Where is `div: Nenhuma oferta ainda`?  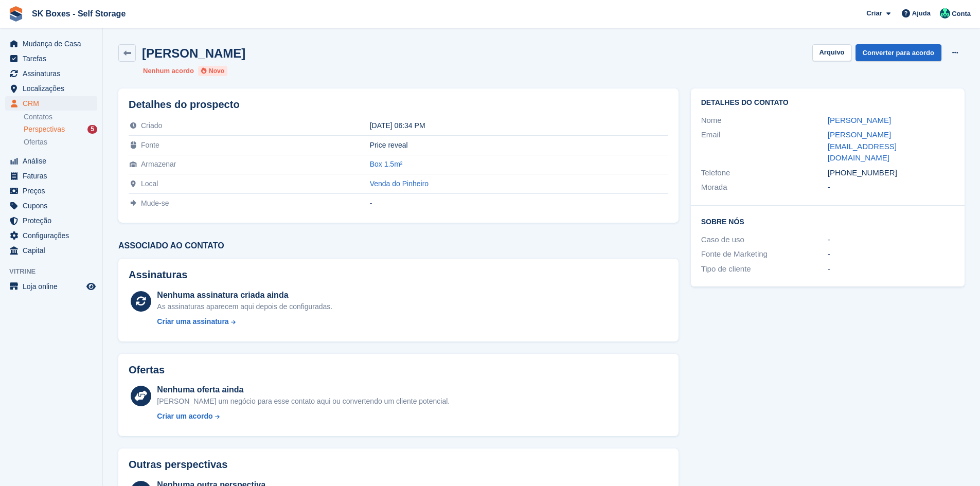
div: Nenhuma oferta ainda is located at coordinates (303, 390).